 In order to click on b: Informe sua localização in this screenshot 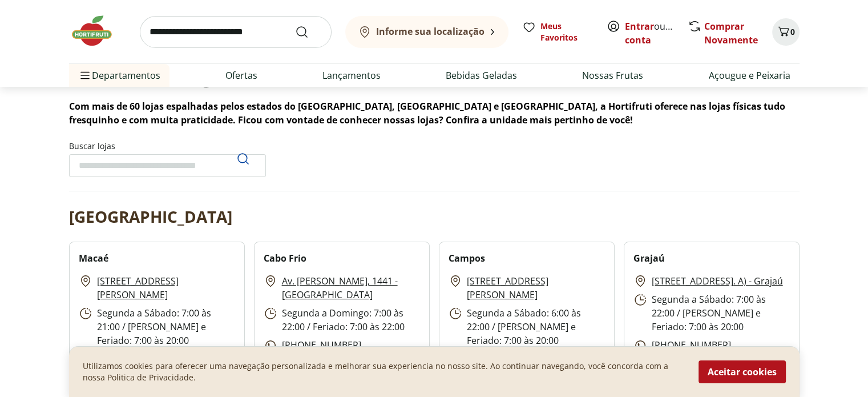, I will do `click(430, 31)`.